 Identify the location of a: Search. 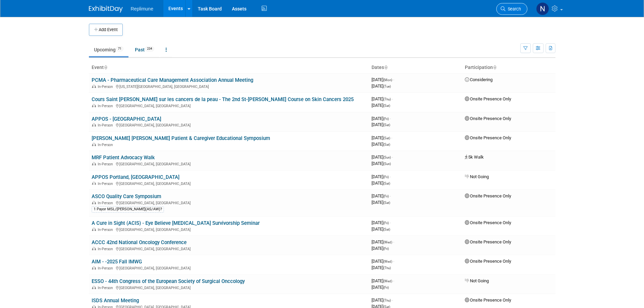
(512, 9).